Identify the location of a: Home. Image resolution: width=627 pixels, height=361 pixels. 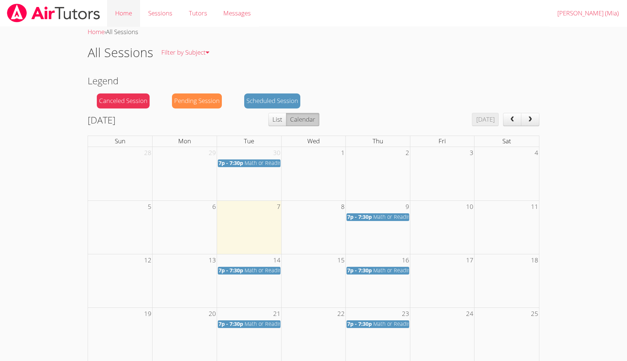
(96, 32).